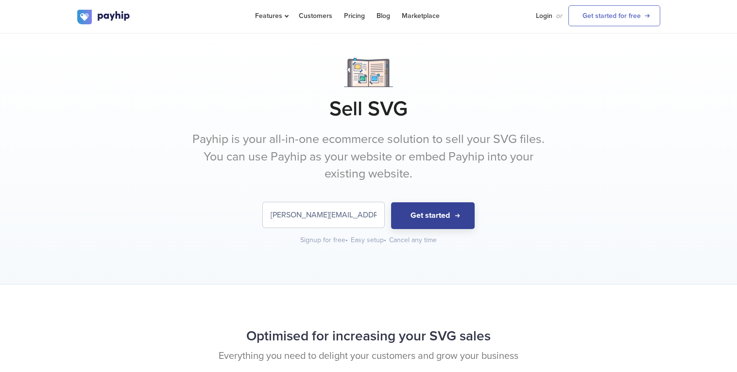 This screenshot has height=372, width=737. I want to click on span: Features, so click(271, 16).